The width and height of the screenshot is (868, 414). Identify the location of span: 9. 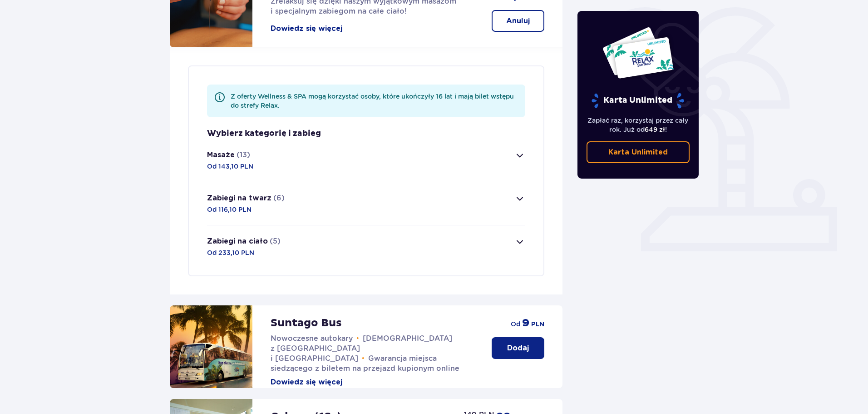
(526, 323).